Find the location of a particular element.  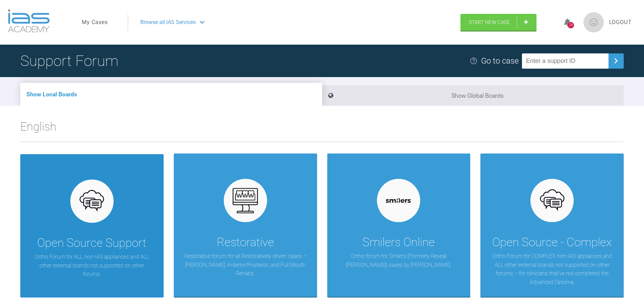

a: Open Source - ComplexOrtho Forum for COMPLEX non-IAS appliances and ALL other external brands not... is located at coordinates (552, 225).